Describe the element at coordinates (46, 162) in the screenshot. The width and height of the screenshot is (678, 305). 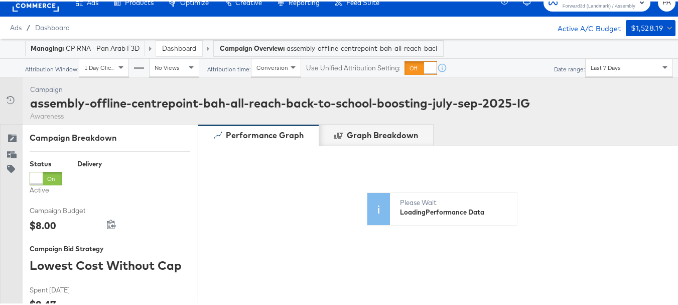
I see `div: Status` at that location.